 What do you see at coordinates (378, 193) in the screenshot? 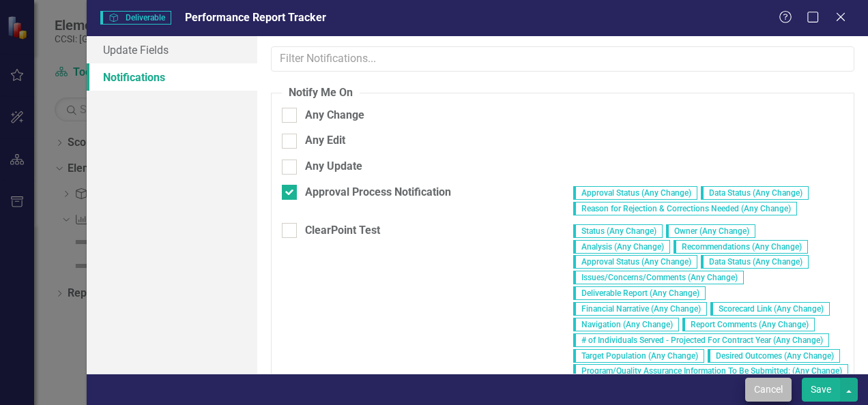
I see `div: Approval Process Notification` at bounding box center [378, 193].